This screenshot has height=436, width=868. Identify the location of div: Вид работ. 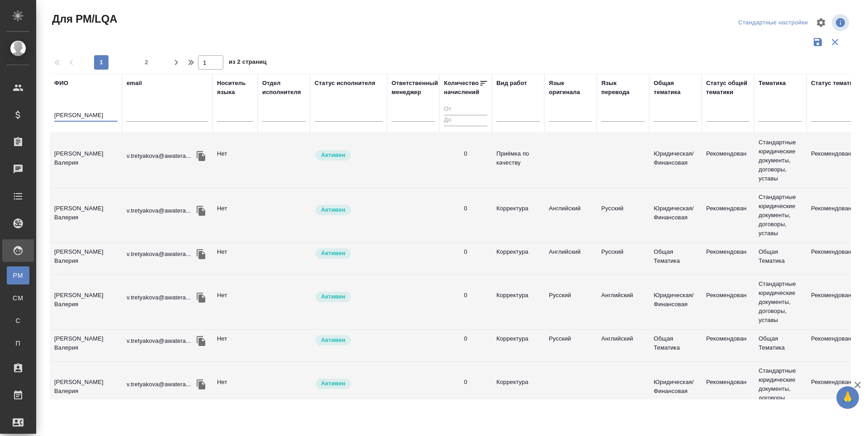
(512, 83).